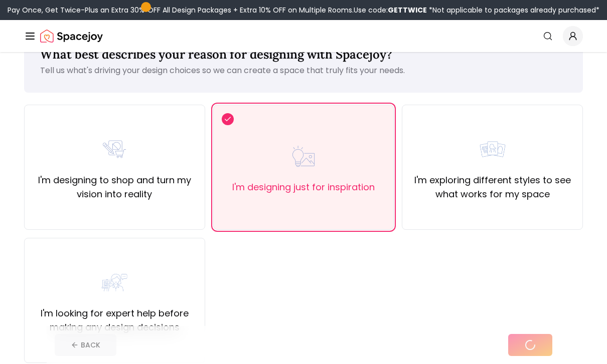  What do you see at coordinates (114, 282) in the screenshot?
I see `img: I'm looking for expert help before making any design decisions` at bounding box center [114, 282].